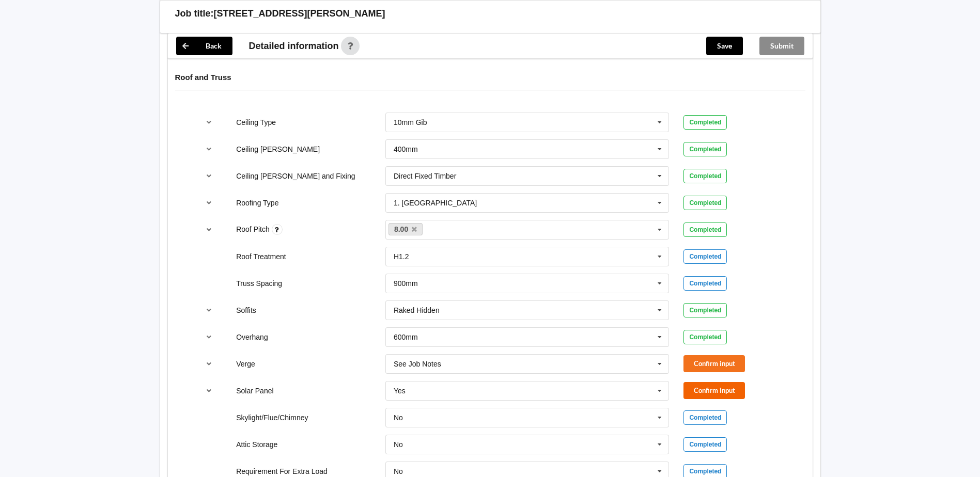 This screenshot has height=477, width=980. Describe the element at coordinates (255, 391) in the screenshot. I see `label: Solar Panel` at that location.